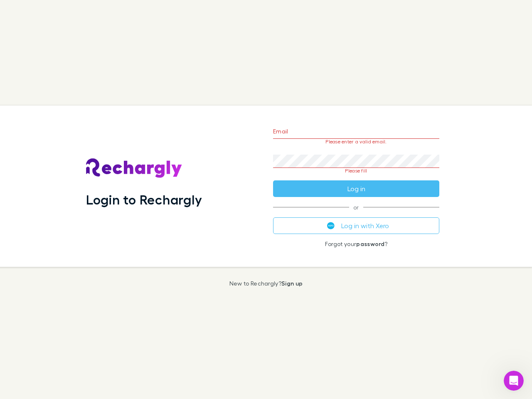  I want to click on p: New to Rechargly?, so click(266, 283).